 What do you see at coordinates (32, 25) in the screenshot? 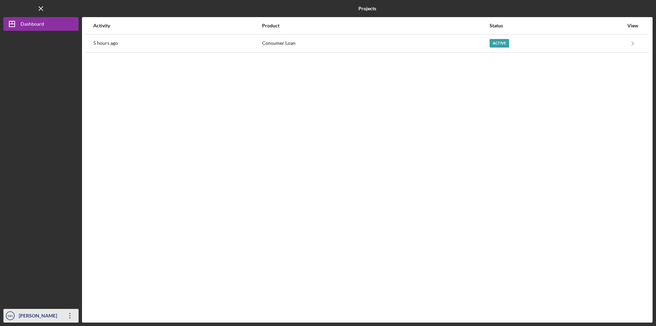
I see `div: Dashboard` at bounding box center [32, 25].